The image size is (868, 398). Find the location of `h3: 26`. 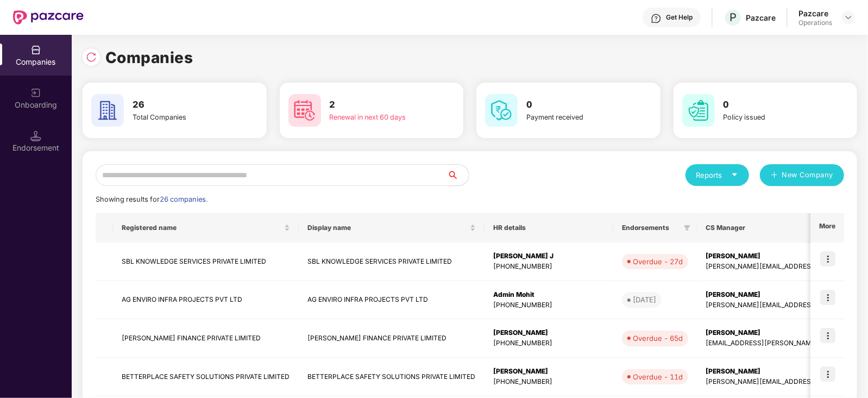

h3: 26 is located at coordinates (180, 105).